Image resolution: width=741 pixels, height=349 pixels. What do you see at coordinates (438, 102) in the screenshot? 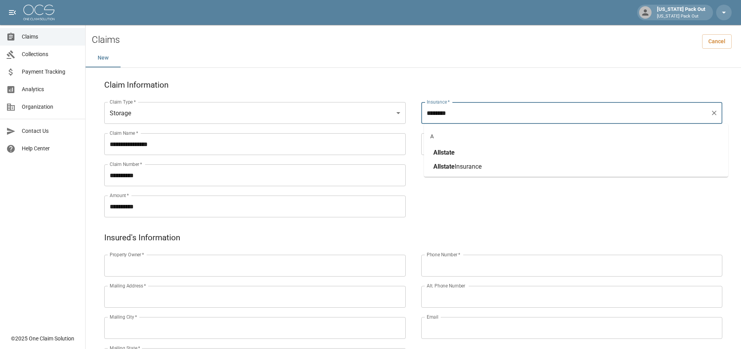
I see `label: Insurance` at bounding box center [438, 102].